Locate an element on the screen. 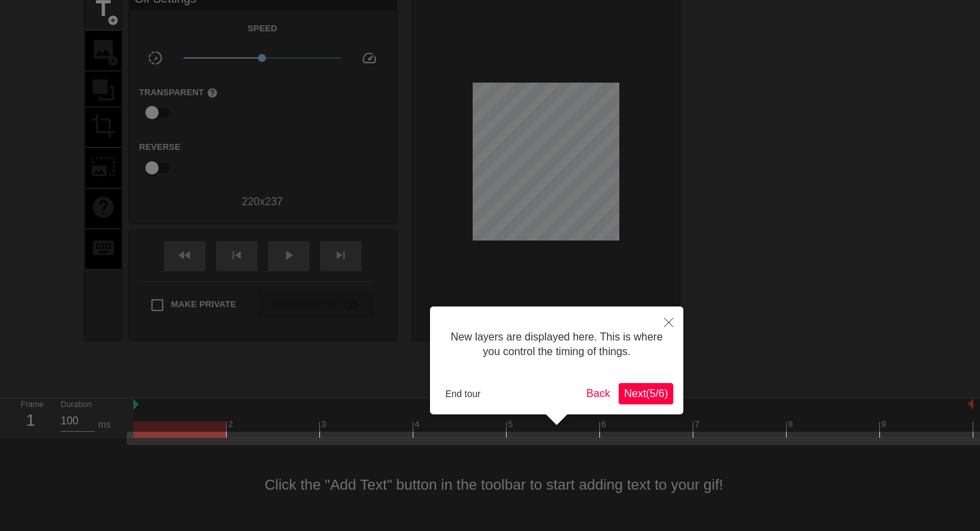  button: End tour is located at coordinates (463, 394).